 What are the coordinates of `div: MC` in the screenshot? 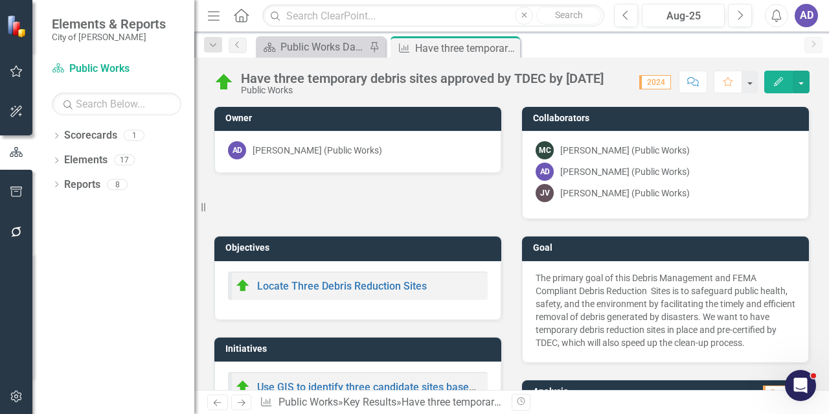 It's located at (545, 150).